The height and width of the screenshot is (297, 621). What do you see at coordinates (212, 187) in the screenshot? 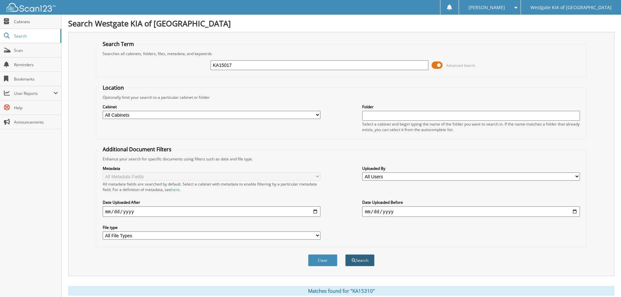
I see `div: All metadata fields are searched by default. Select a cabinet with metadata to enable filtering b...` at bounding box center [212, 187].